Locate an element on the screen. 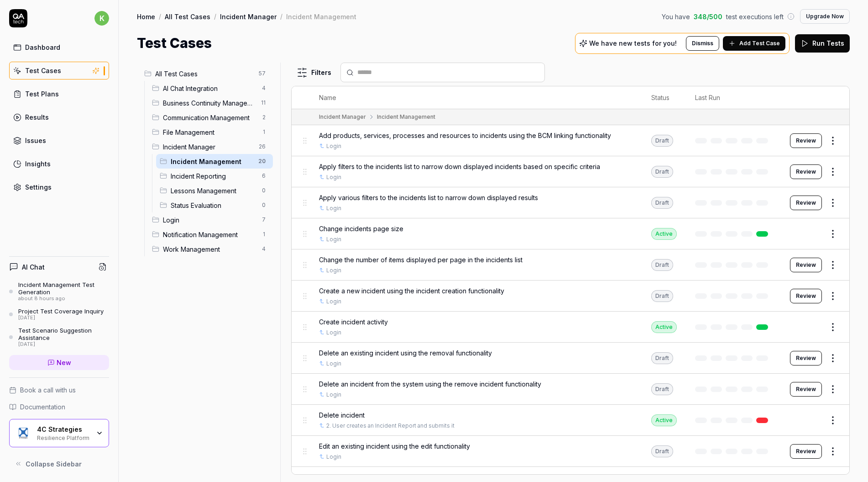  div: Drag to reorderLessons Management0 is located at coordinates (215, 191).